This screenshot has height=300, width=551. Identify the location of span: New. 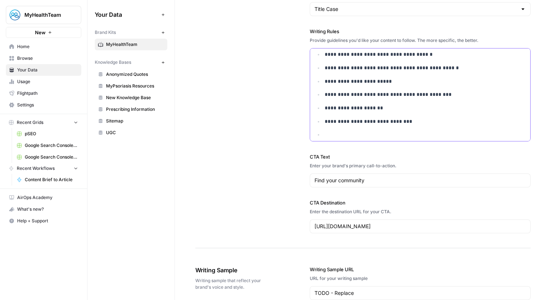
(40, 32).